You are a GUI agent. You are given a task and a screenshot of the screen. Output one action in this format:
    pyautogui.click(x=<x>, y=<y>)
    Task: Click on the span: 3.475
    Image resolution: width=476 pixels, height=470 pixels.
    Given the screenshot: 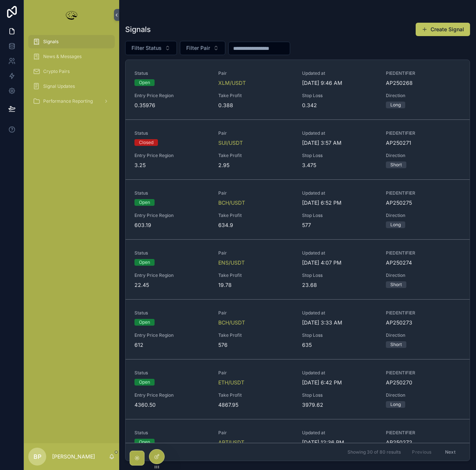 What is the action you would take?
    pyautogui.click(x=339, y=165)
    